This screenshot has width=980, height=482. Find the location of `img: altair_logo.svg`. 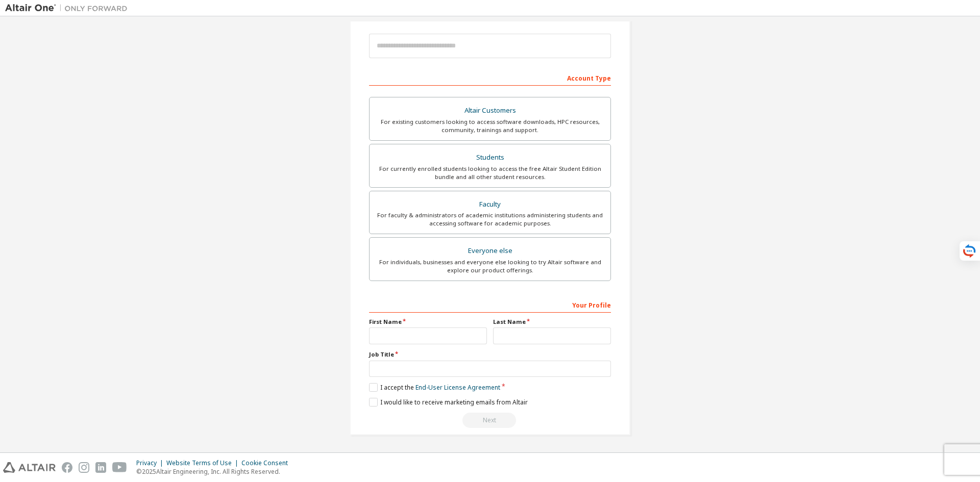

img: altair_logo.svg is located at coordinates (29, 467).